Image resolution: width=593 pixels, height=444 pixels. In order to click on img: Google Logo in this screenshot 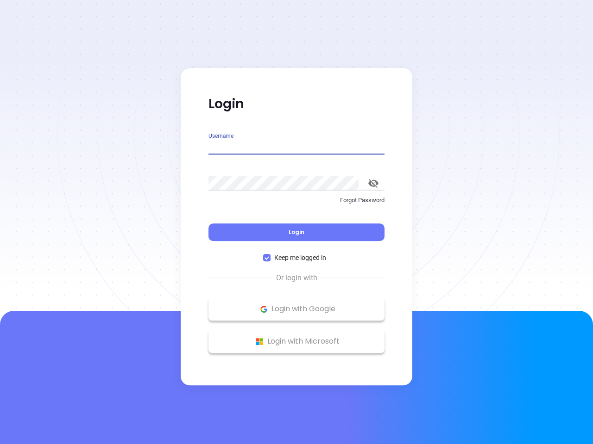, I will do `click(263, 309)`.